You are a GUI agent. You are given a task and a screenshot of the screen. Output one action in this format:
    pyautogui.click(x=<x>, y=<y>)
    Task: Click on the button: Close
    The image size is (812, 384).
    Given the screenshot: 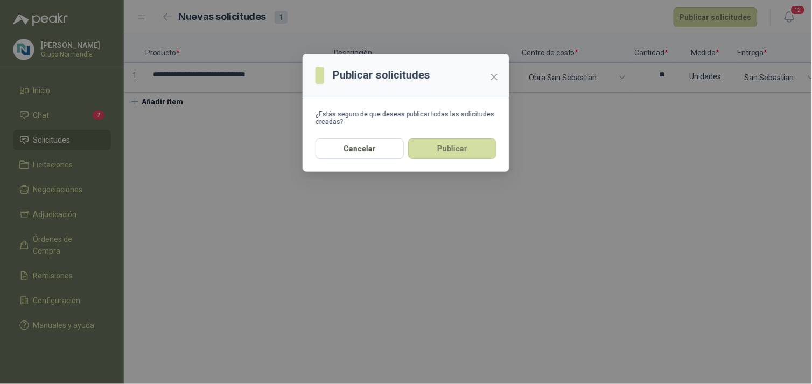 What is the action you would take?
    pyautogui.click(x=495, y=77)
    